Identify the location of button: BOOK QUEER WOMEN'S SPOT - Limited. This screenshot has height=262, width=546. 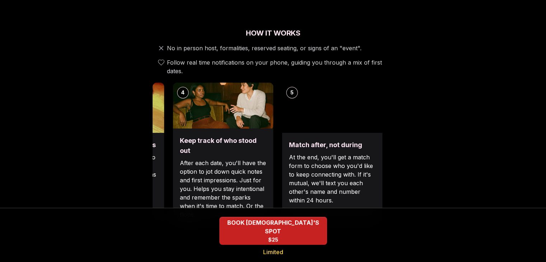
(273, 231).